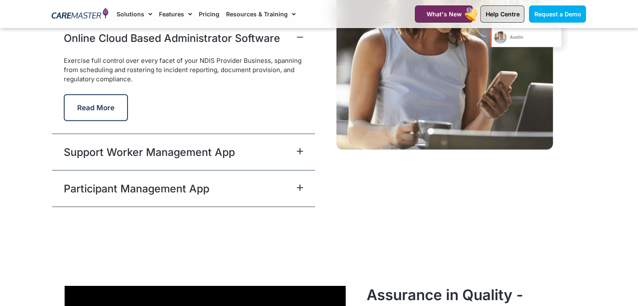 The height and width of the screenshot is (306, 638). I want to click on a: What's New, so click(444, 14).